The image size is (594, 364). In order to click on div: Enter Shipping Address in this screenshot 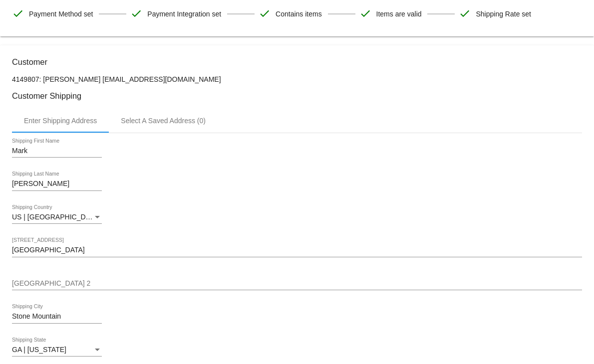, I will do `click(61, 121)`.